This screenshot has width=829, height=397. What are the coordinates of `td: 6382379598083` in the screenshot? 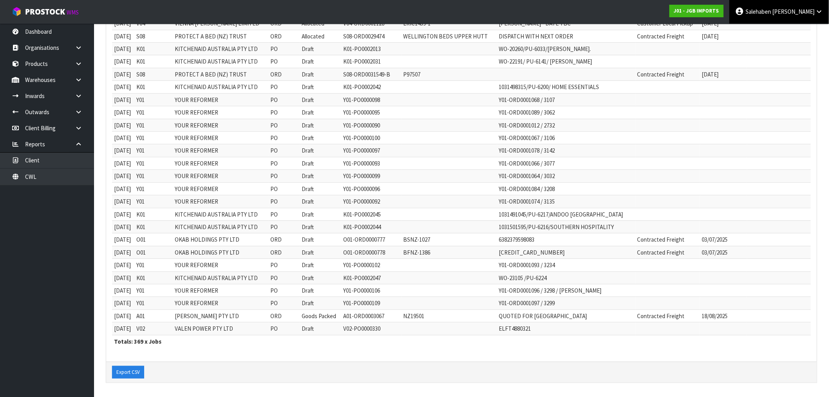 It's located at (566, 239).